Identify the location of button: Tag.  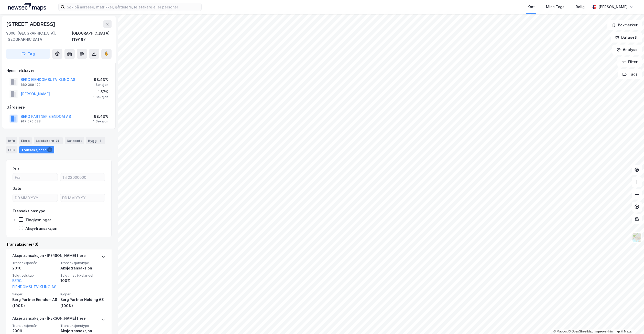
(28, 54).